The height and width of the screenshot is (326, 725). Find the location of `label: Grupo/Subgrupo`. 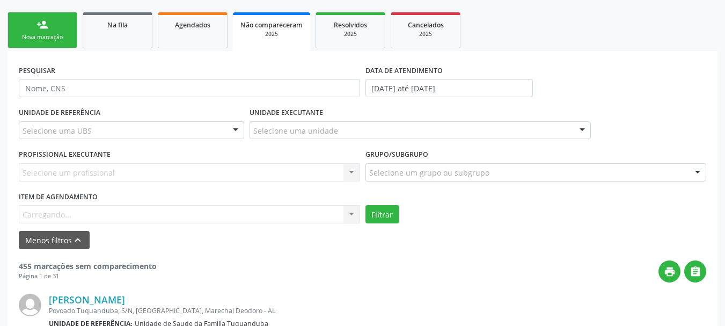

label: Grupo/Subgrupo is located at coordinates (397, 155).